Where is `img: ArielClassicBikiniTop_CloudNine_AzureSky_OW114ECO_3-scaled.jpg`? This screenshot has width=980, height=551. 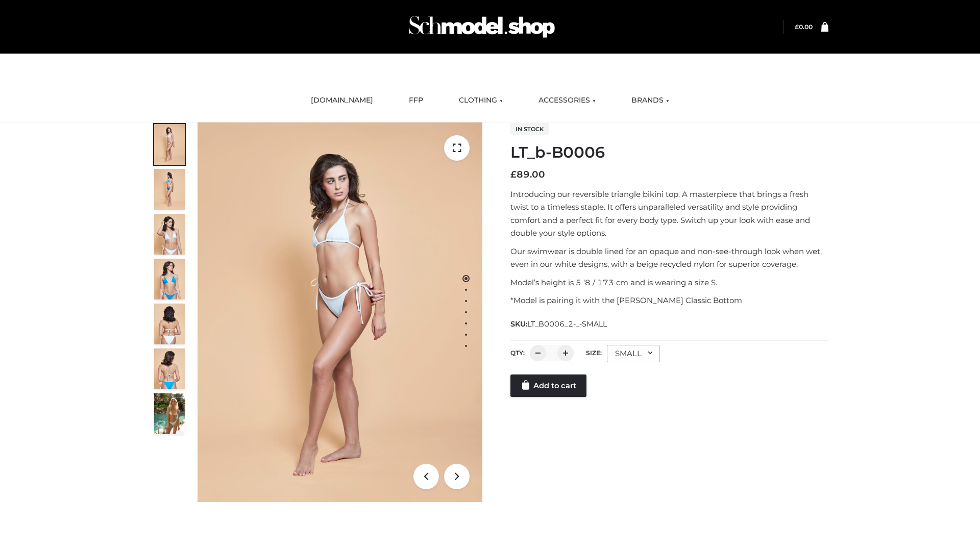 img: ArielClassicBikiniTop_CloudNine_AzureSky_OW114ECO_3-scaled.jpg is located at coordinates (169, 234).